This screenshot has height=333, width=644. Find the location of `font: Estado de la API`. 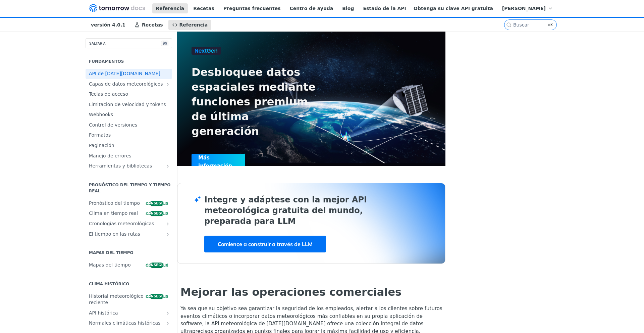

font: Estado de la API is located at coordinates (385, 8).